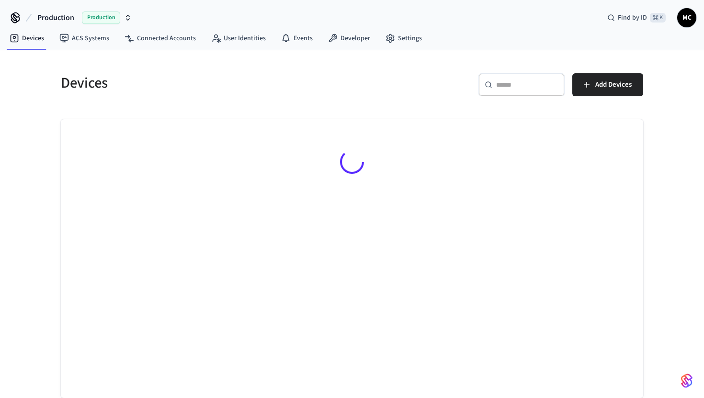  I want to click on a: ACS Systems, so click(84, 38).